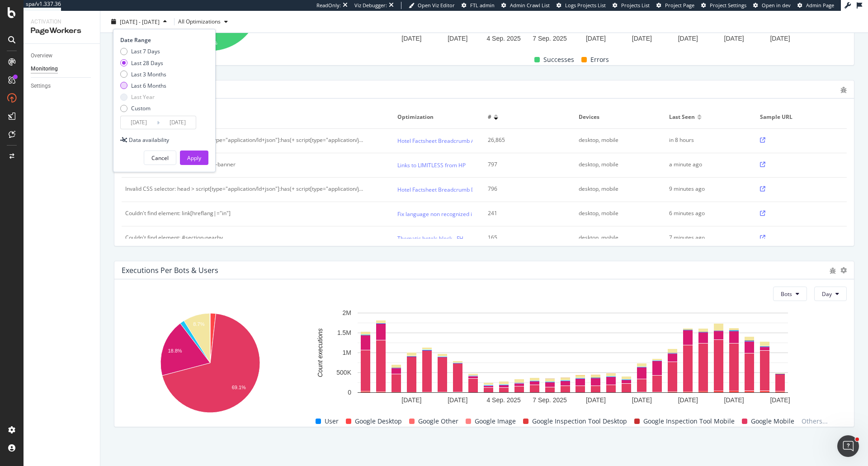  What do you see at coordinates (707, 140) in the screenshot?
I see `div: in 8 hours` at bounding box center [707, 140].